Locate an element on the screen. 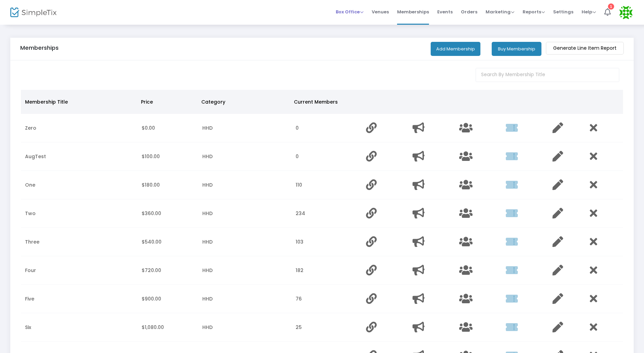  span: Marketing is located at coordinates (500, 12).